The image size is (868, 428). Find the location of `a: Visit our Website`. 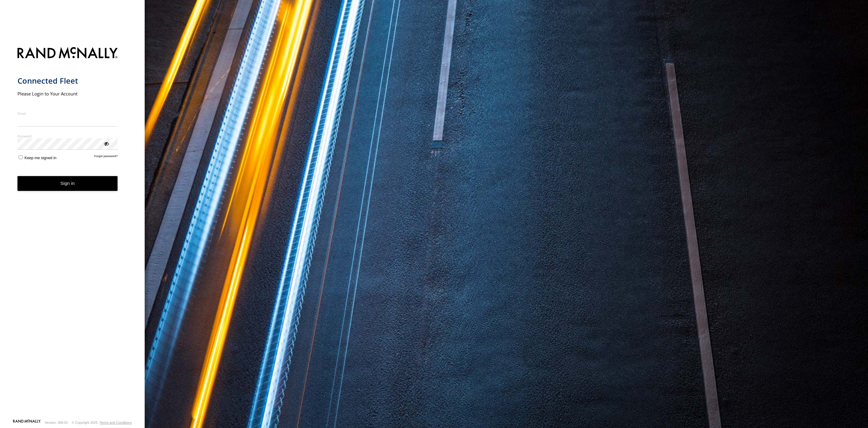

a: Visit our Website is located at coordinates (27, 422).